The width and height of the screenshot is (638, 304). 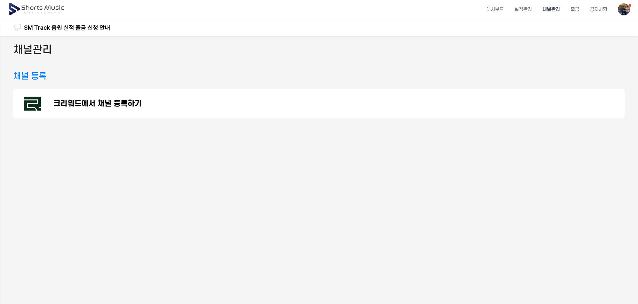 I want to click on a: SM Track 음원 실적 출금 신청 안내, so click(x=67, y=27).